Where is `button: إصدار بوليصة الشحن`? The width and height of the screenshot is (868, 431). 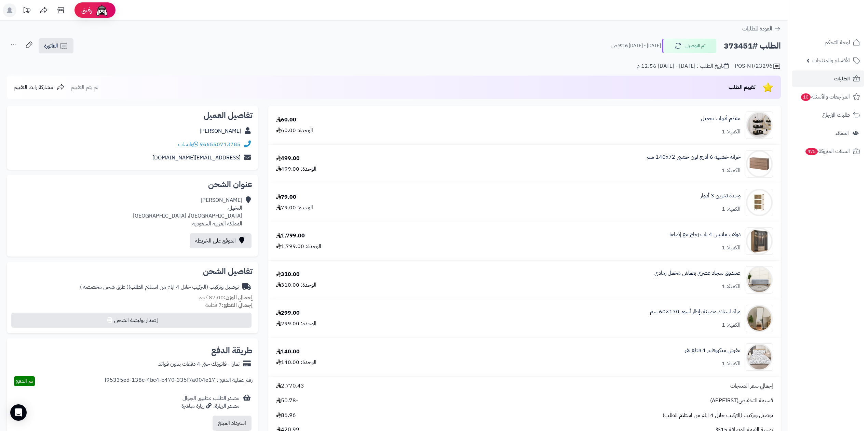 button: إصدار بوليصة الشحن is located at coordinates (132, 320).